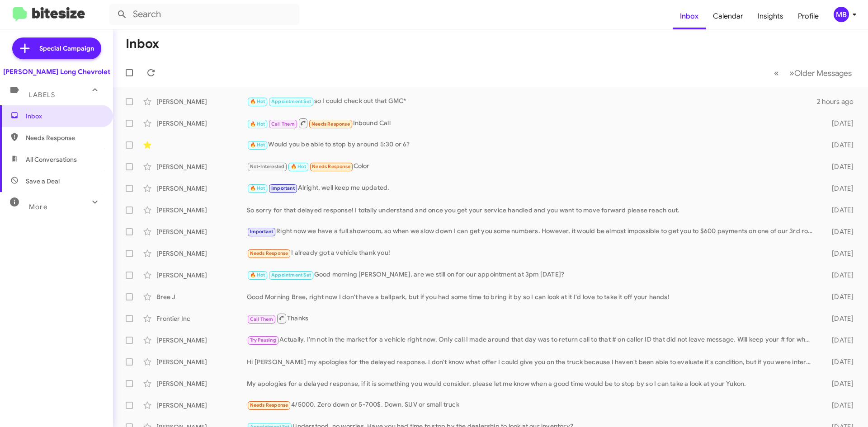 The height and width of the screenshot is (427, 868). Describe the element at coordinates (842, 15) in the screenshot. I see `button: MB` at that location.